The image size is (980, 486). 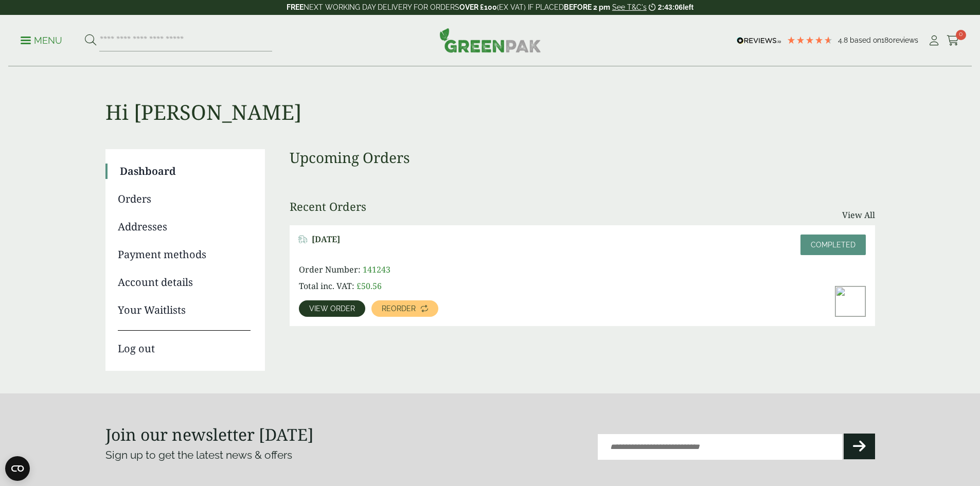 I want to click on a: View All, so click(x=859, y=215).